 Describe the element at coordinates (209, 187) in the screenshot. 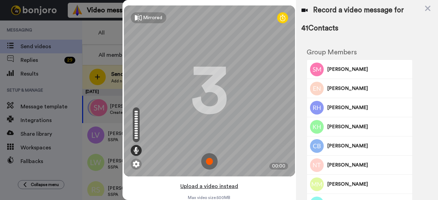

I see `button: Upload a video instead` at that location.